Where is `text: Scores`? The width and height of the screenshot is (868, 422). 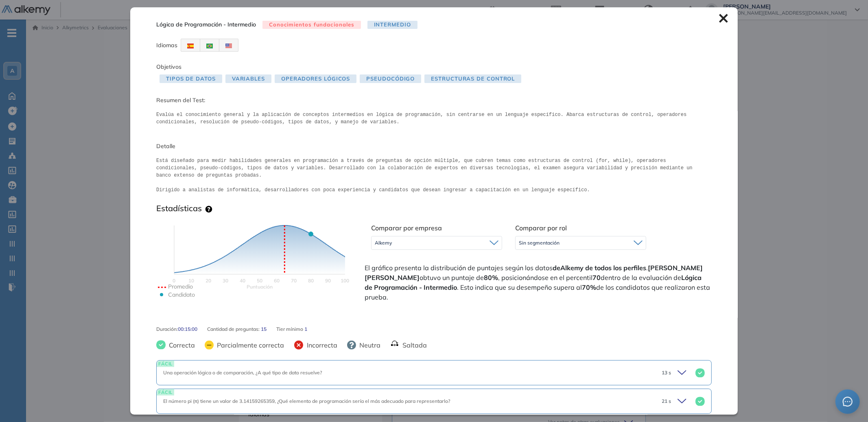
text: Scores is located at coordinates (260, 287).